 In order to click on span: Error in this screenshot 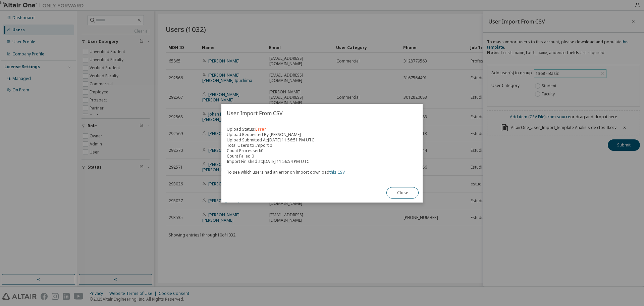, I will do `click(261, 129)`.